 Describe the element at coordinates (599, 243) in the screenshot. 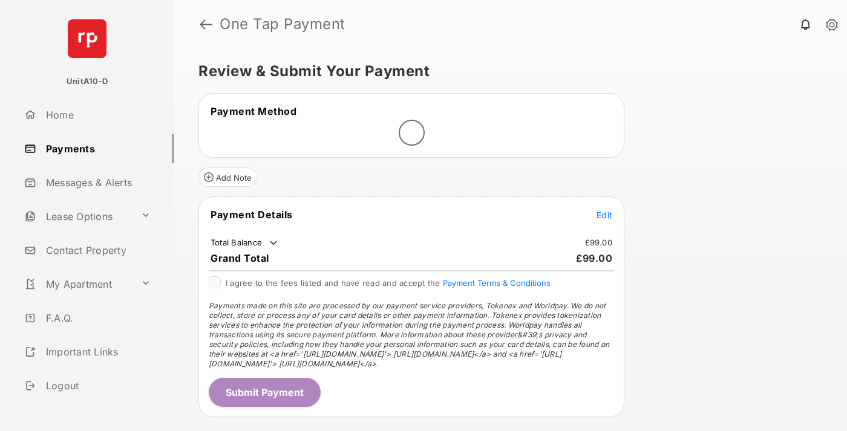

I see `td: £99.00` at that location.